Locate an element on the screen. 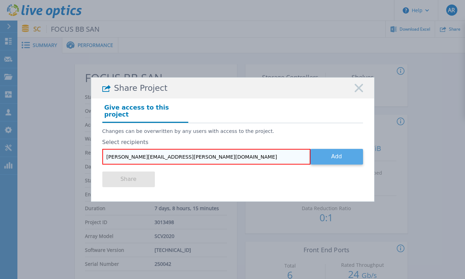  button: Share is located at coordinates (128, 179).